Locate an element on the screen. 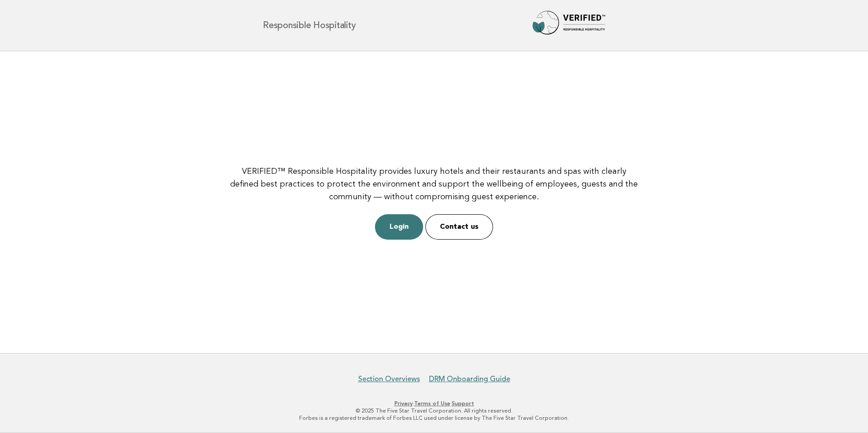 The image size is (868, 433). p: Forbes is a registered trademark of Forbes LLC used under license by The Five Star Travel Corpora... is located at coordinates (434, 419).